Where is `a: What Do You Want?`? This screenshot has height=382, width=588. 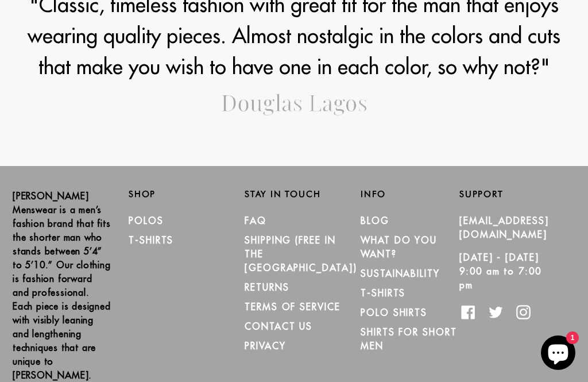 a: What Do You Want? is located at coordinates (398, 247).